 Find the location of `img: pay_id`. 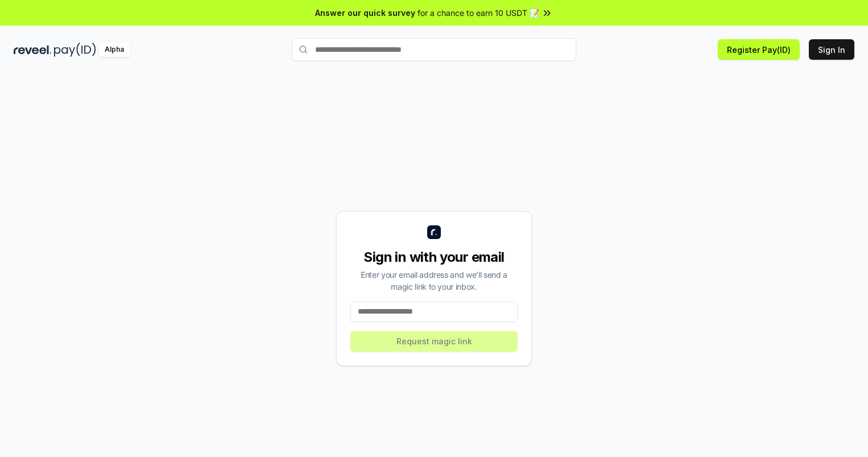

img: pay_id is located at coordinates (75, 49).